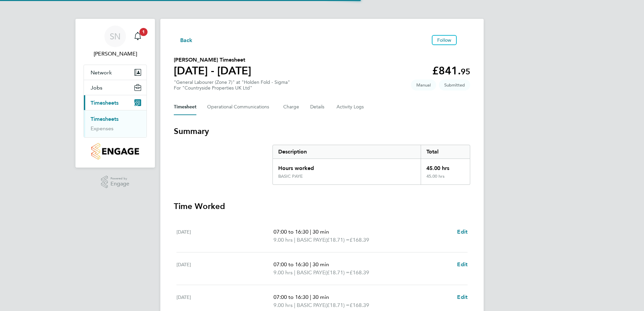 This screenshot has width=644, height=311. What do you see at coordinates (120, 184) in the screenshot?
I see `span: Engage` at bounding box center [120, 184].